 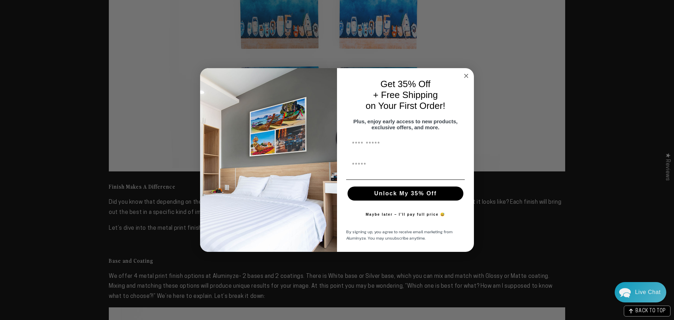 What do you see at coordinates (399, 235) in the screenshot?
I see `span: By signing up, you agree to receive email marketing from Aluminyze. You may unsubscribe anytime.` at bounding box center [399, 235].